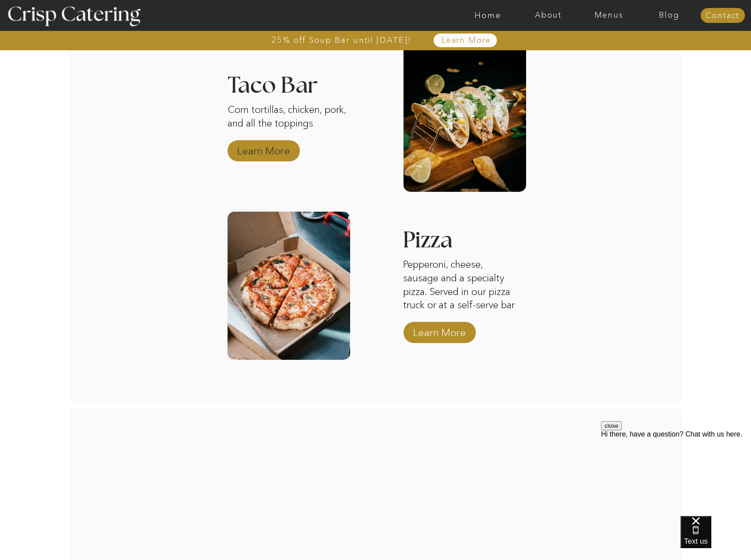  What do you see at coordinates (289, 124) in the screenshot?
I see `p: Corn tortillas, chicken, pork, and all the toppings` at bounding box center [289, 124].